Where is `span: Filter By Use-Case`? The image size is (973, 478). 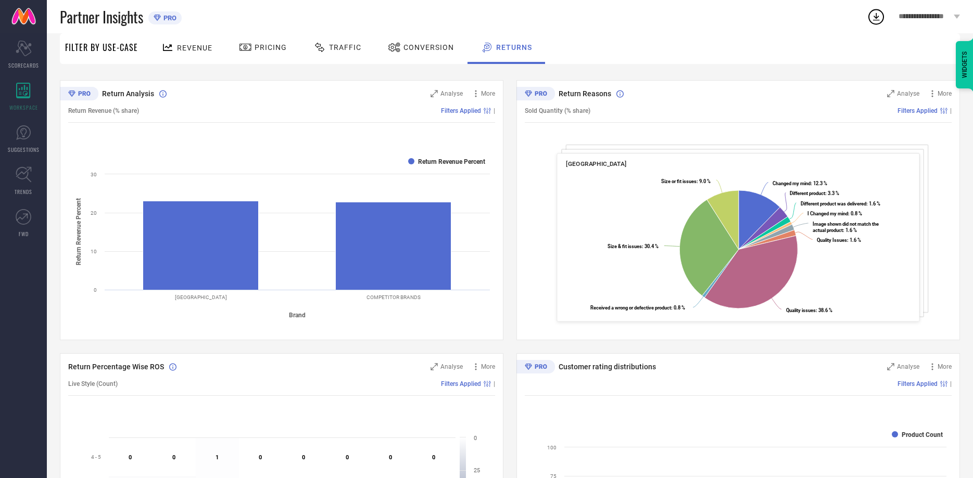 span: Filter By Use-Case is located at coordinates (101, 47).